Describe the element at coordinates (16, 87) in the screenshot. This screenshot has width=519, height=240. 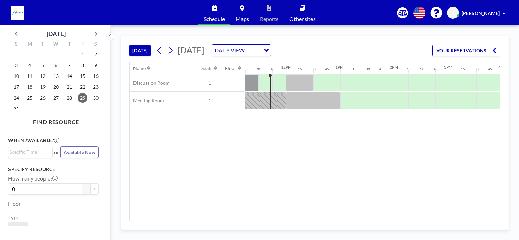
I see `span: Sunday, August 17, 2025` at that location.